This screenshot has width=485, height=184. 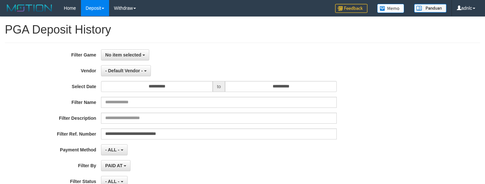 What do you see at coordinates (124, 71) in the screenshot?
I see `span: - Default Vendor -` at bounding box center [124, 71].